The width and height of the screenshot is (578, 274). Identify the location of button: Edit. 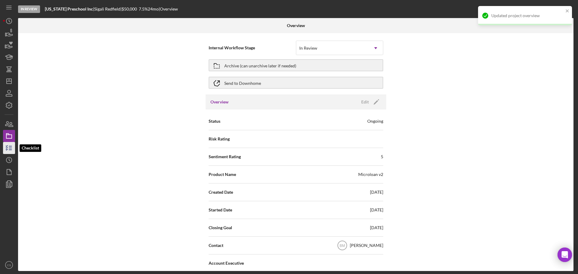
(370, 102).